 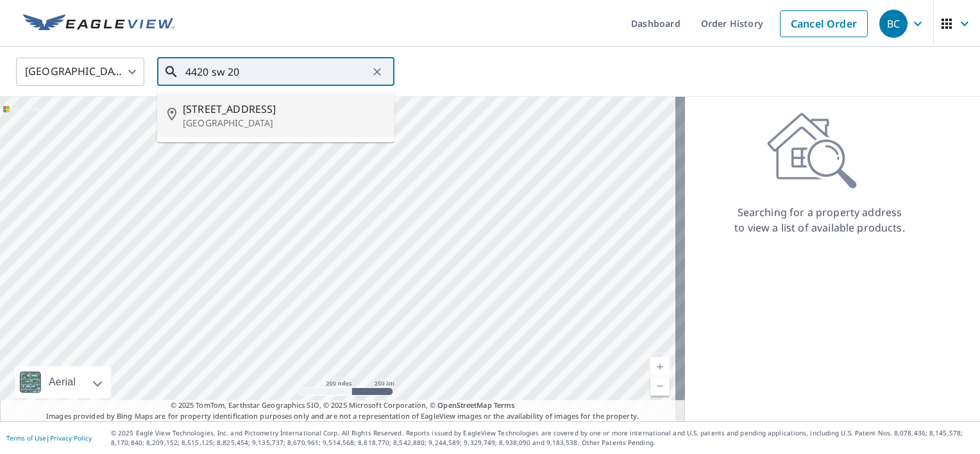 What do you see at coordinates (819, 220) in the screenshot?
I see `p: Searching for a property address to view a list of available products.` at bounding box center [819, 220].